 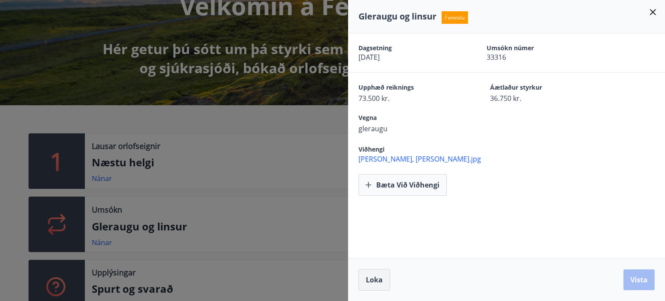 I want to click on span: Áætlaður styrkur, so click(x=540, y=88).